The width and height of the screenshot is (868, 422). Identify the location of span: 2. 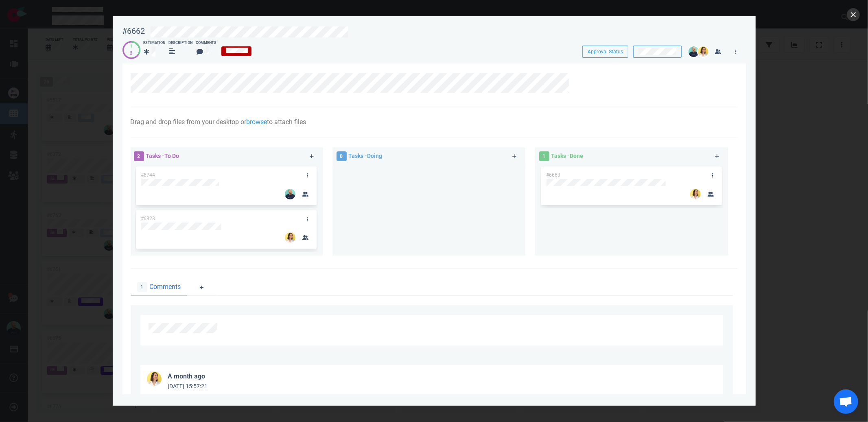
(139, 157).